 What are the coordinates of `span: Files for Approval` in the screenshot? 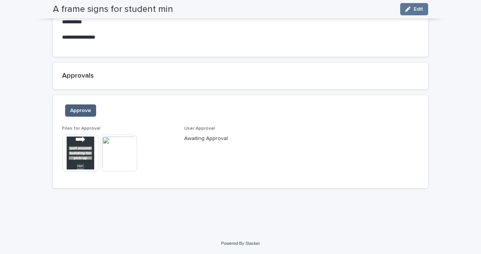 It's located at (81, 129).